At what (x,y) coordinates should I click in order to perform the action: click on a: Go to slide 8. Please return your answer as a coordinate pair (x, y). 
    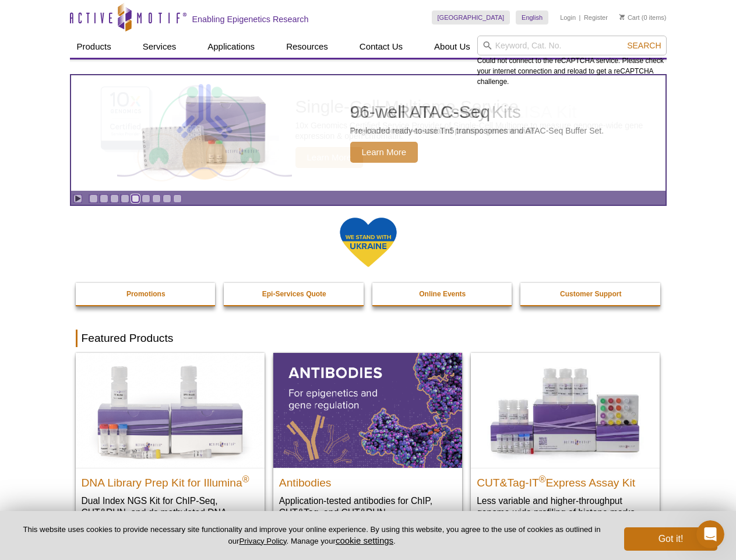
    Looking at the image, I should click on (166, 198).